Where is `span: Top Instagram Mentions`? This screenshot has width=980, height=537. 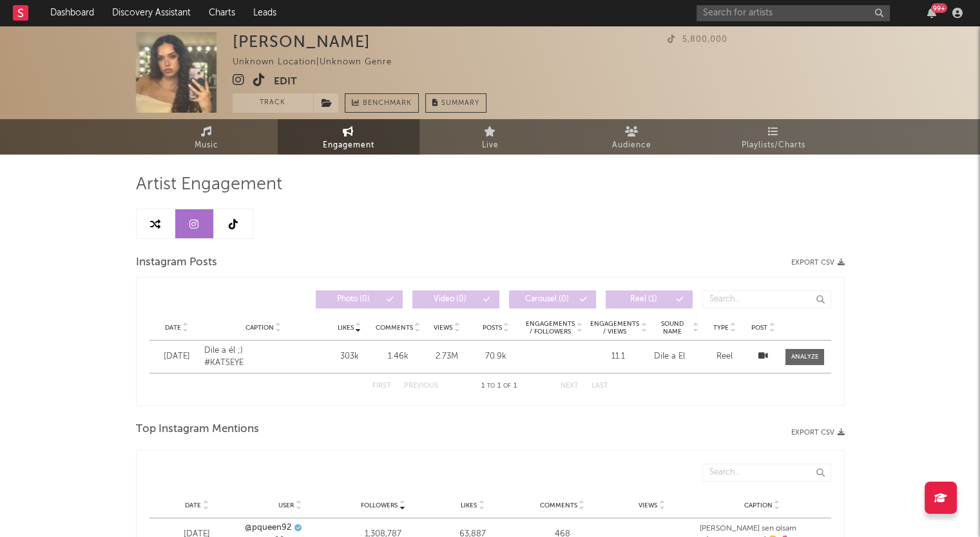 span: Top Instagram Mentions is located at coordinates (197, 430).